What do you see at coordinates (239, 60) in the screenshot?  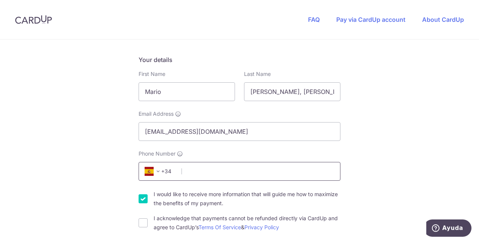 I see `h5: Your details` at bounding box center [239, 60].